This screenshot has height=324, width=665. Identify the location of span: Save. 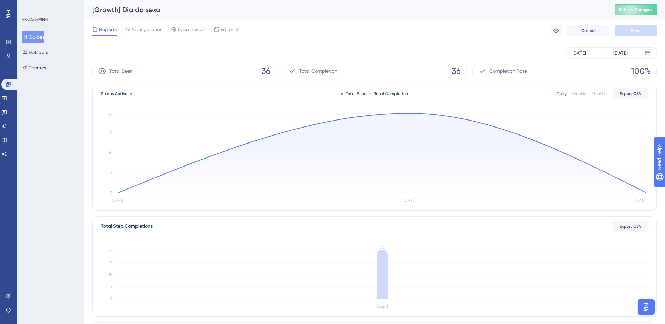
(635, 31).